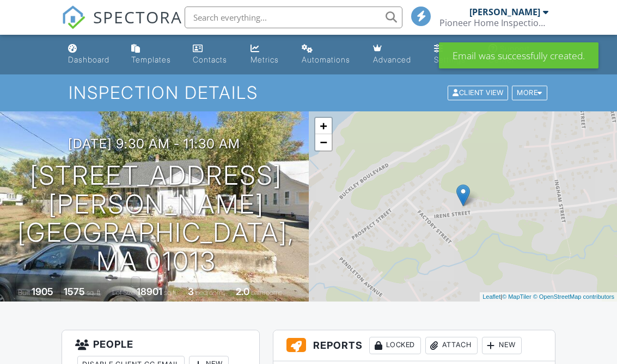  Describe the element at coordinates (492, 297) in the screenshot. I see `a: Leaflet` at that location.